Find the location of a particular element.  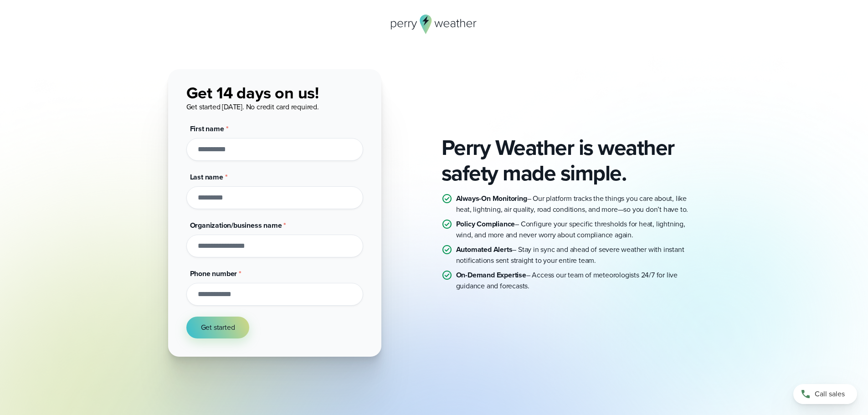

strong: On-Demand Expertise is located at coordinates (491, 275).